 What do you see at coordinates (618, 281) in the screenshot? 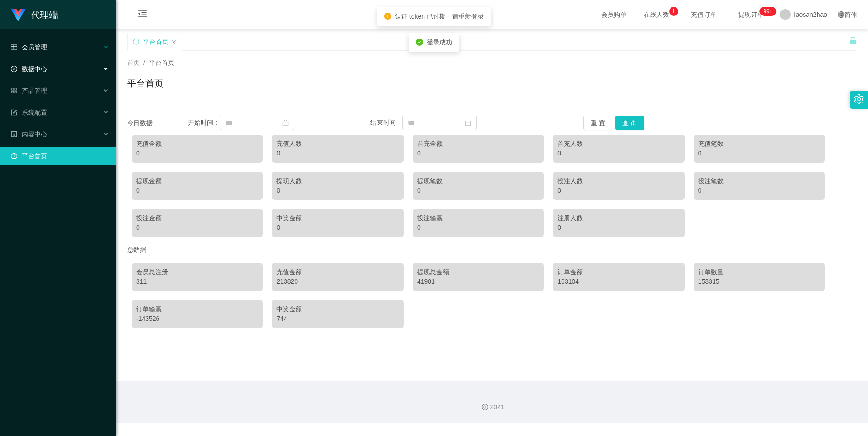
I see `div: 163104` at bounding box center [618, 281].